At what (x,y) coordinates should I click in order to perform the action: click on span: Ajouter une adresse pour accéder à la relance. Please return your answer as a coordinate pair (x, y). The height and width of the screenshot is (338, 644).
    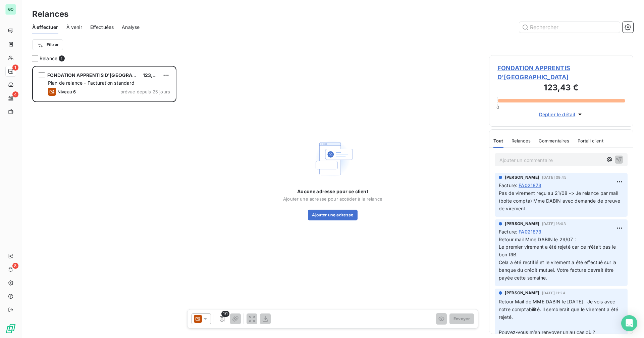
    Looking at the image, I should click on (332, 199).